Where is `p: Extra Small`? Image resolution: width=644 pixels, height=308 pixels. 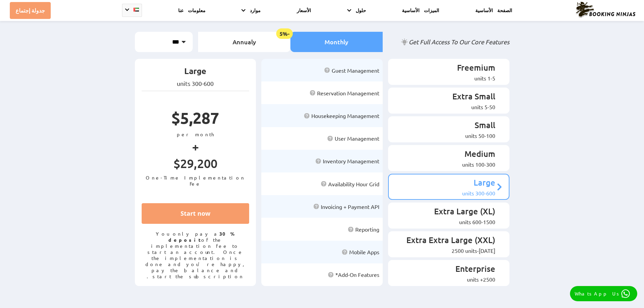 p: Extra Small is located at coordinates (445, 97).